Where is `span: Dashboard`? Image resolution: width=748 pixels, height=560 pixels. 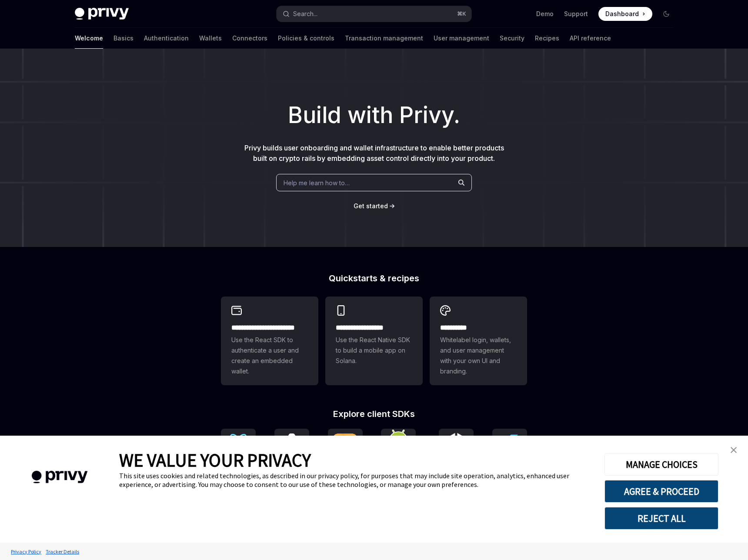
span: Dashboard is located at coordinates (622, 14).